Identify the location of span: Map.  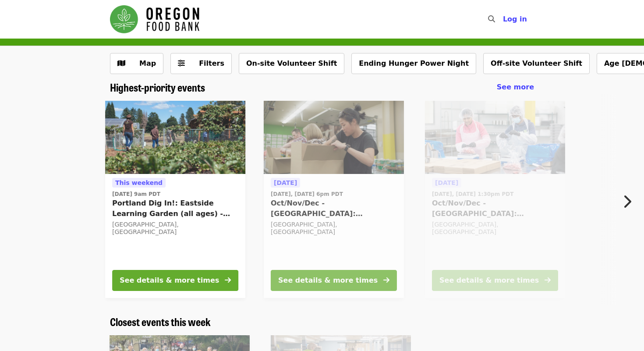
(147, 63).